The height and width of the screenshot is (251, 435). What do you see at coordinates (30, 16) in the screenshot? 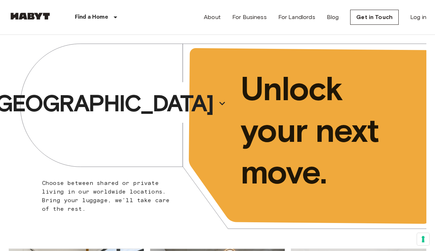
I see `img: Habyt` at bounding box center [30, 16].